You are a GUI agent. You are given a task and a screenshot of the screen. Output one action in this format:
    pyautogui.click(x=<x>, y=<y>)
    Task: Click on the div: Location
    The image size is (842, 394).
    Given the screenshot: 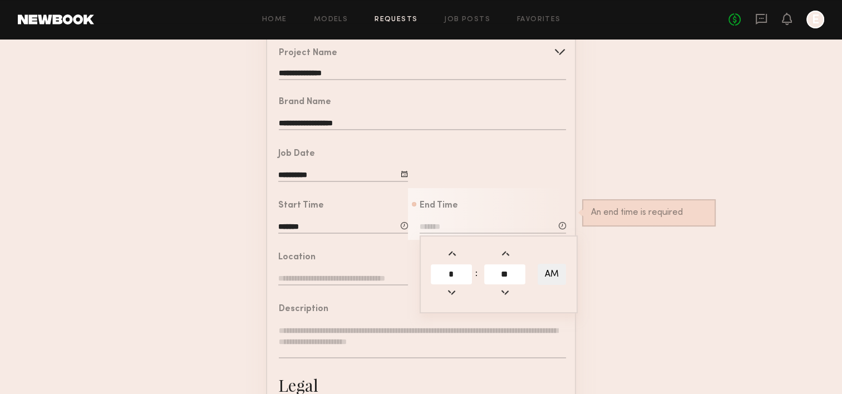 What is the action you would take?
    pyautogui.click(x=297, y=258)
    